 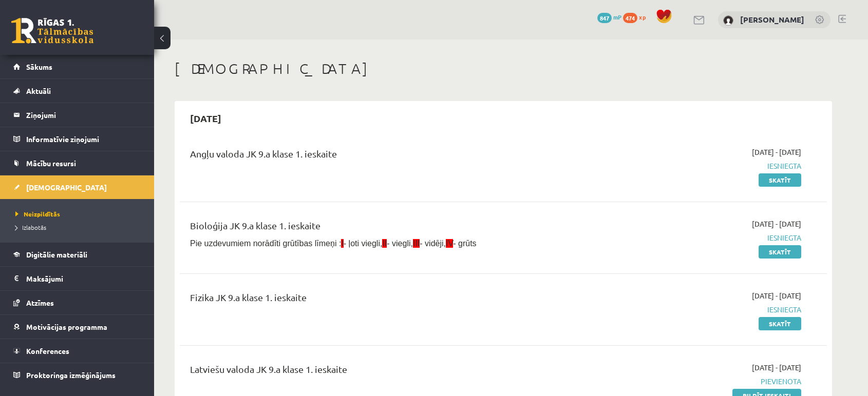 I want to click on a: 474 xp, so click(x=637, y=17).